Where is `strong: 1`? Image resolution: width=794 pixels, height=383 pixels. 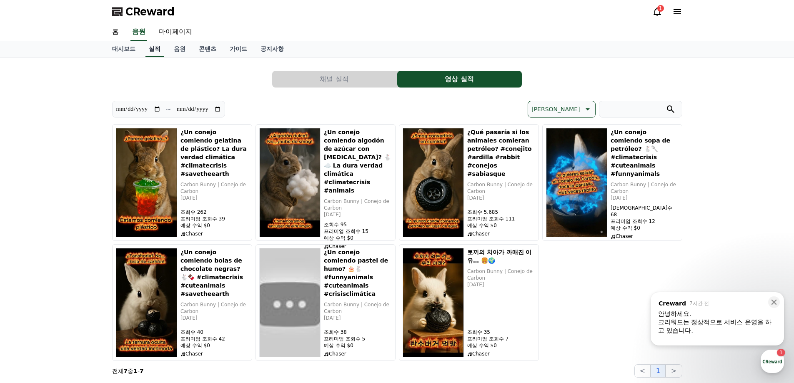
strong: 1 is located at coordinates (135, 371).